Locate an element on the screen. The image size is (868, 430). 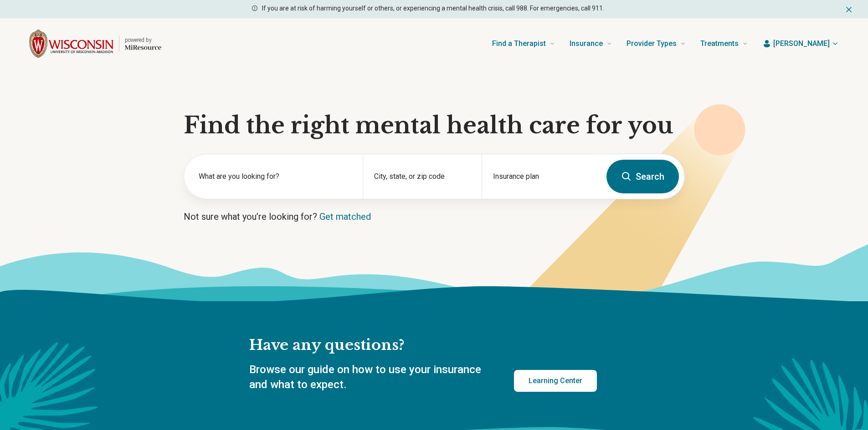
a: Treatments is located at coordinates (724, 43).